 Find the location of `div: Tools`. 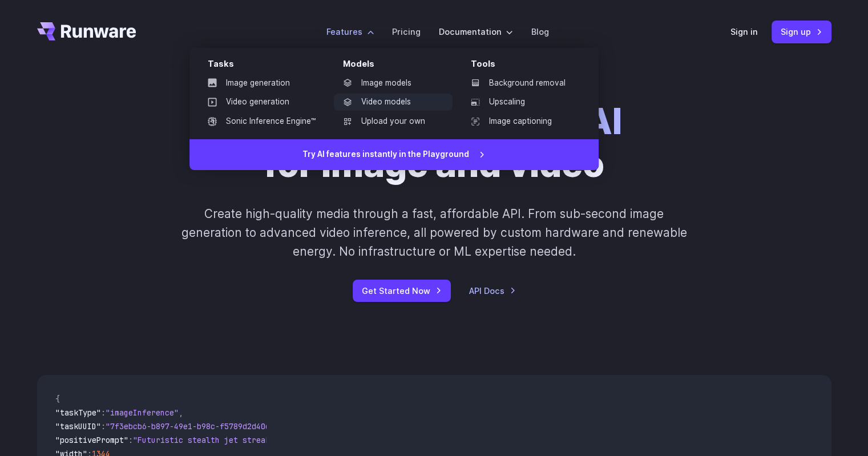

div: Tools is located at coordinates (525, 66).